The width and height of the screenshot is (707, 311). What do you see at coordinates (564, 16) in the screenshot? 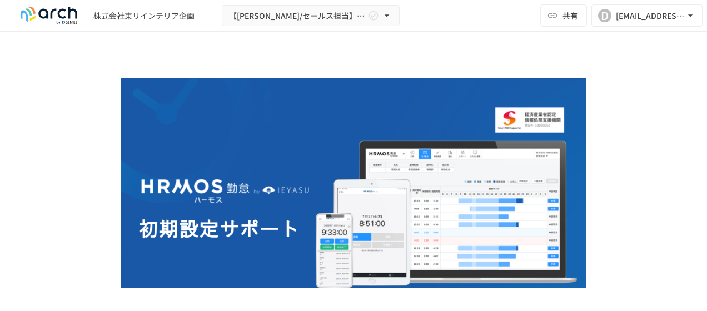
I see `button: 共有` at bounding box center [564, 16].